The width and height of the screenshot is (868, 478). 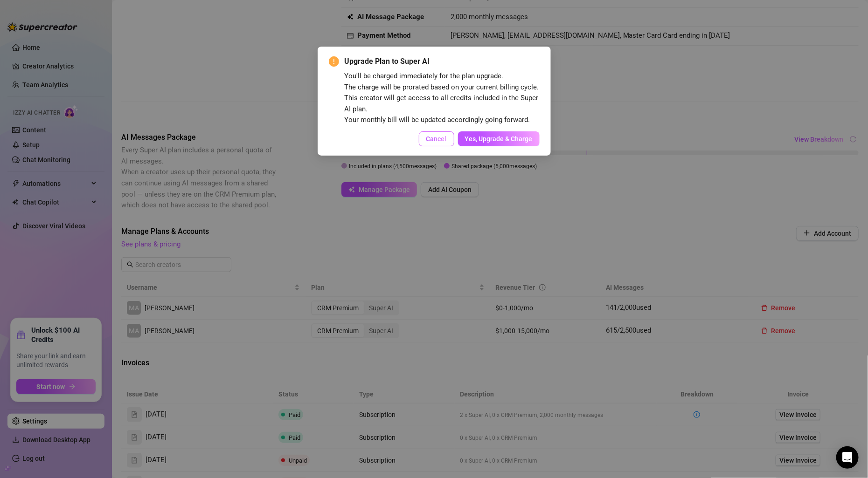 What do you see at coordinates (498, 139) in the screenshot?
I see `button: Yes, Upgrade & Charge` at bounding box center [498, 139].